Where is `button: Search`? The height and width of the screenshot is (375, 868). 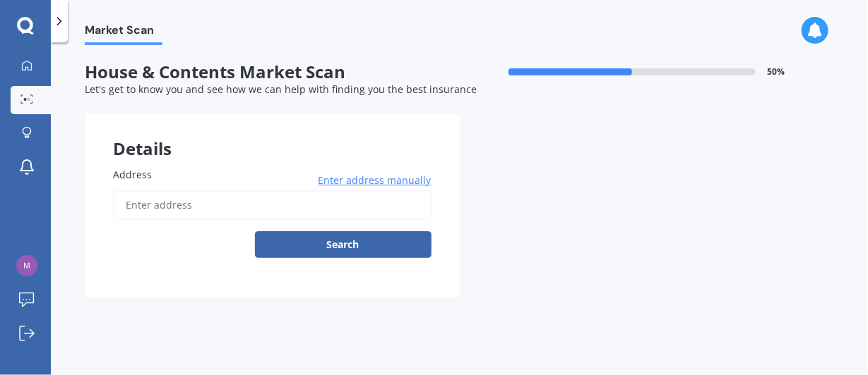 button: Search is located at coordinates (343, 245).